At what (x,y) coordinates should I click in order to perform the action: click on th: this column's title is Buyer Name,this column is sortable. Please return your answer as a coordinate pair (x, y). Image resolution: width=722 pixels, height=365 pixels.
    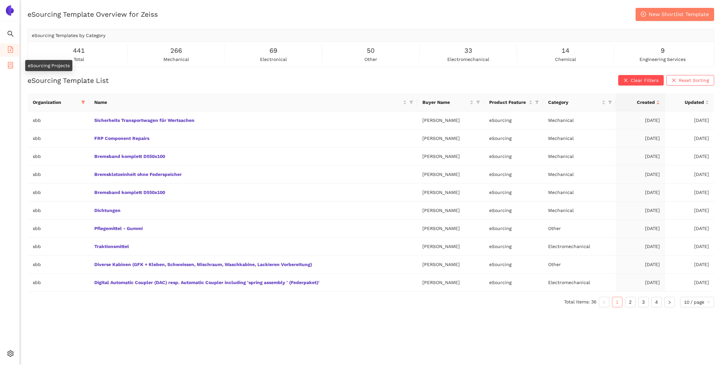
    Looking at the image, I should click on (451, 102).